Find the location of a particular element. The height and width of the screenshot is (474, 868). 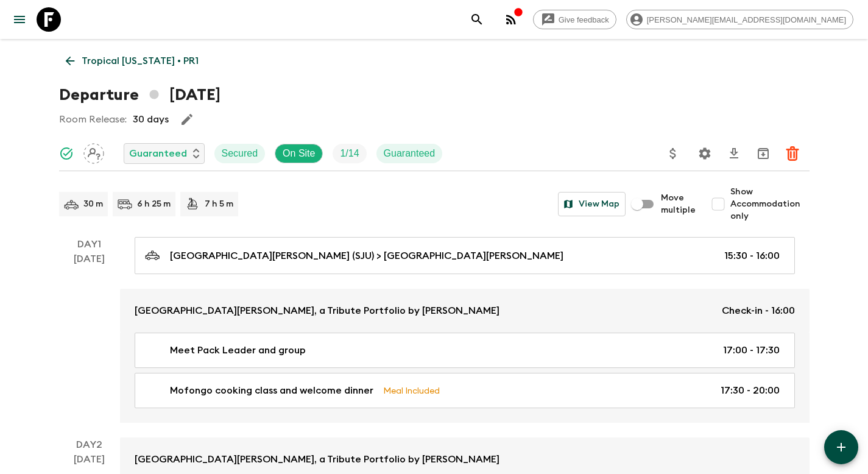

p: On Site is located at coordinates (298, 153).